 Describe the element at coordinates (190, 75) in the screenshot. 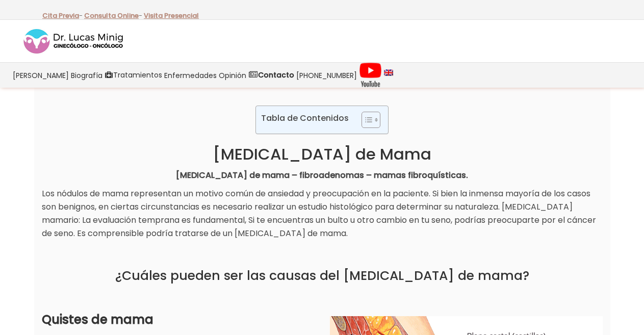

I see `span: Enfermedades` at that location.